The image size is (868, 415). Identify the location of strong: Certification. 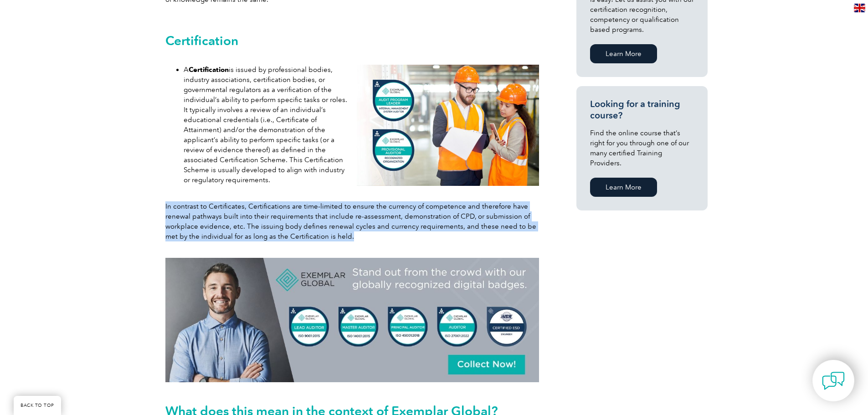
(209, 70).